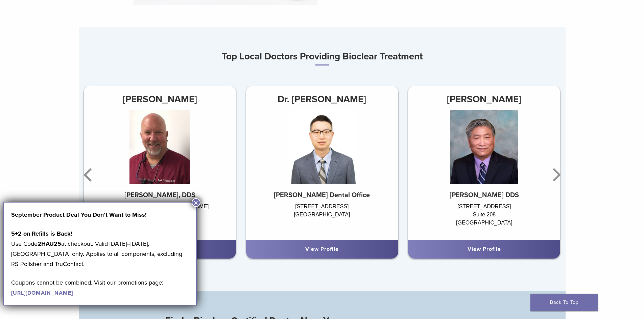 This screenshot has height=319, width=644. Describe the element at coordinates (322, 57) in the screenshot. I see `h3: Top Local Doctors Providing Bioclear Treatment` at that location.